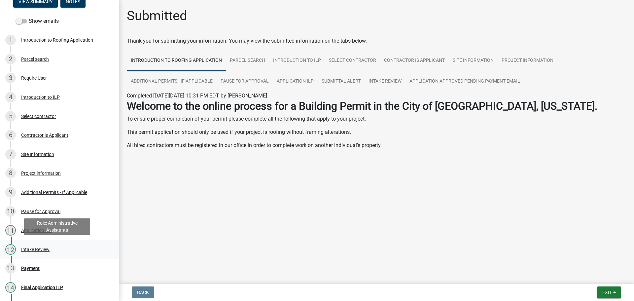  What do you see at coordinates (295, 81) in the screenshot?
I see `a: Application ILP` at bounding box center [295, 81].